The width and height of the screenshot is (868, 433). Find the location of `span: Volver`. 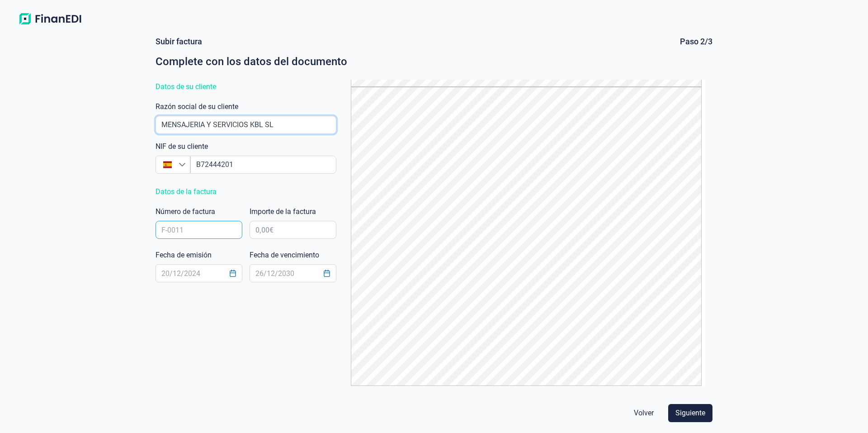

span: Volver is located at coordinates (644, 413).